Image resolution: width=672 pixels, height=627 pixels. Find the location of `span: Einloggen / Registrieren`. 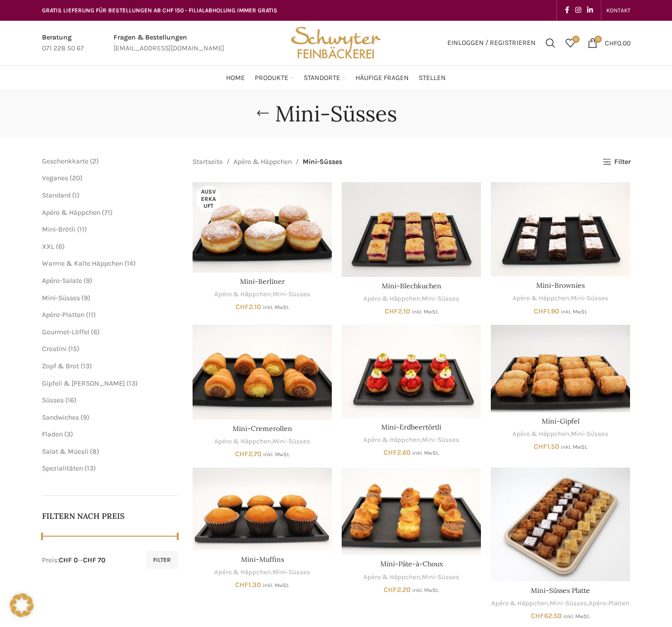

span: Einloggen / Registrieren is located at coordinates (491, 43).